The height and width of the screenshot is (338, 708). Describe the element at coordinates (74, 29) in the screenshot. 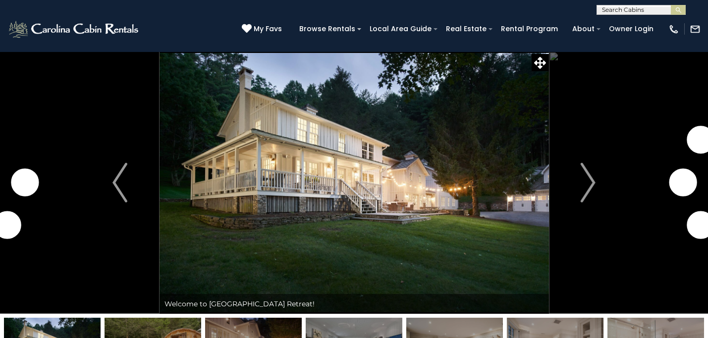

I see `img: White-1-2.png` at that location.